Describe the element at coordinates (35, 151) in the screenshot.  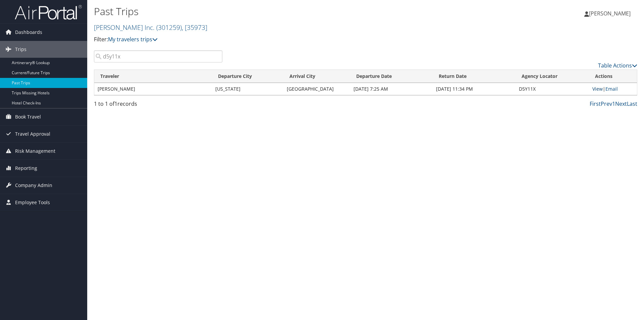
I see `span: Risk Management` at that location.